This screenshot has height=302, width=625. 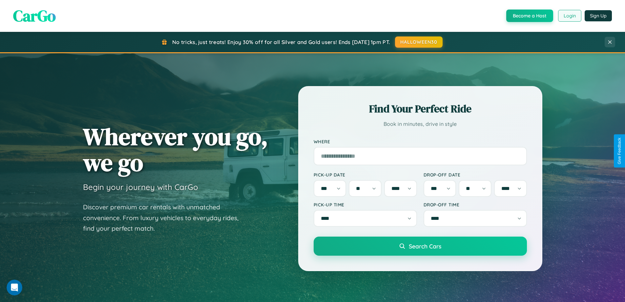 What do you see at coordinates (365, 204) in the screenshot?
I see `label: Pick-up Time` at bounding box center [365, 204].